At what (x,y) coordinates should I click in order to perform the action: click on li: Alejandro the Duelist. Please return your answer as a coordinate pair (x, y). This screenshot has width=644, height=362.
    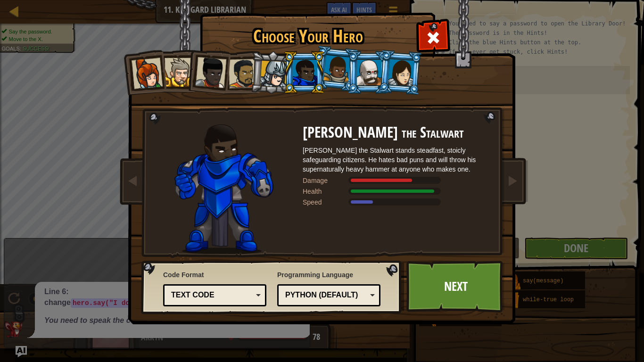
    Looking at the image, I should click on (240, 72).